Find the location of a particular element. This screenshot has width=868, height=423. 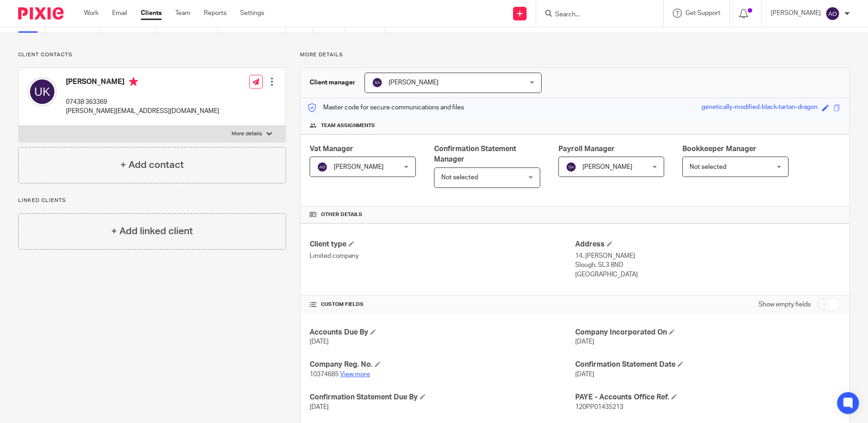

a: Clients is located at coordinates (151, 13).